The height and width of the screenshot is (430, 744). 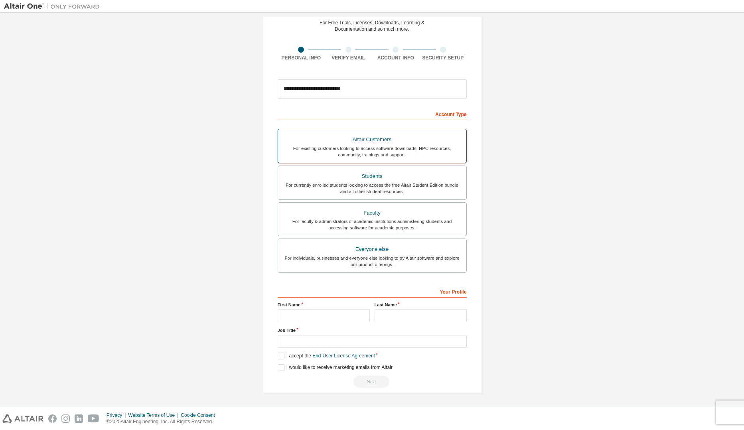 I want to click on div: Your Profile, so click(x=372, y=291).